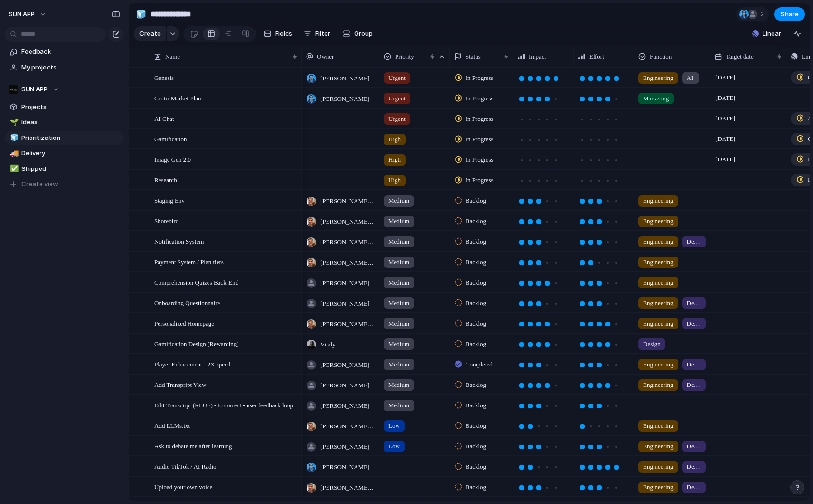  I want to click on span: Fields, so click(284, 34).